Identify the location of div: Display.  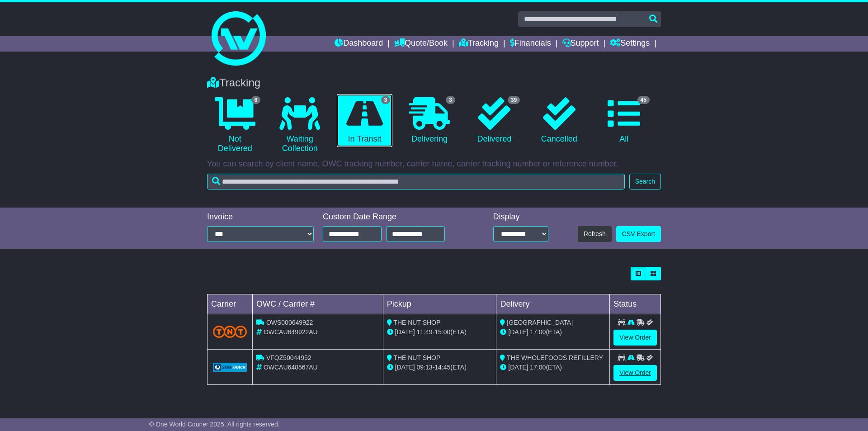
(521, 217).